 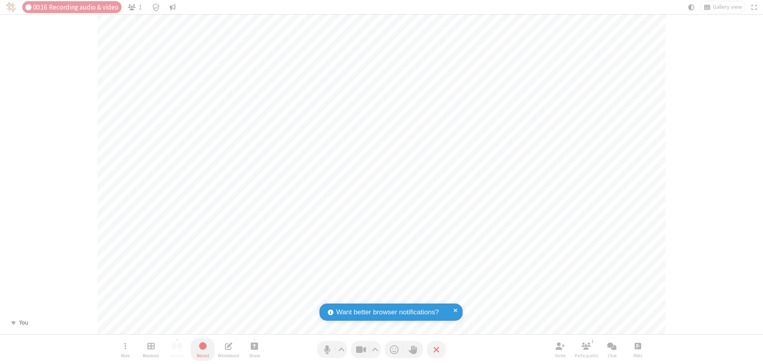 What do you see at coordinates (341, 349) in the screenshot?
I see `button: Audio settings` at bounding box center [341, 349].